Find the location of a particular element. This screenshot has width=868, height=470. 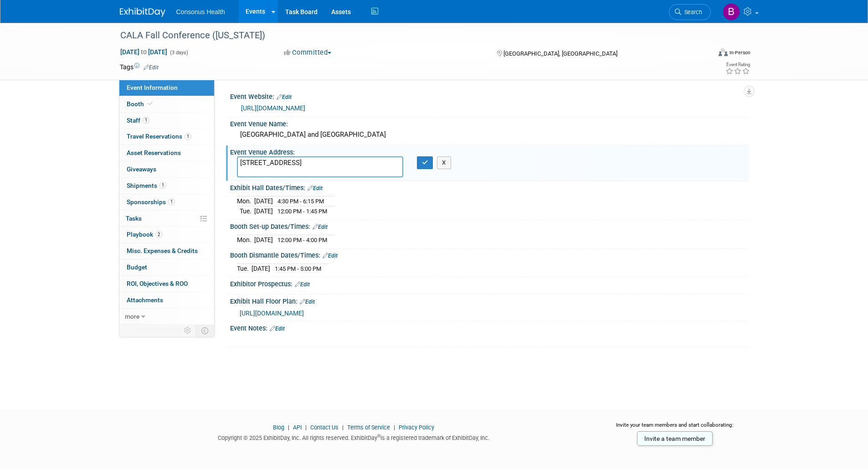

a: Tasks is located at coordinates (167, 219).